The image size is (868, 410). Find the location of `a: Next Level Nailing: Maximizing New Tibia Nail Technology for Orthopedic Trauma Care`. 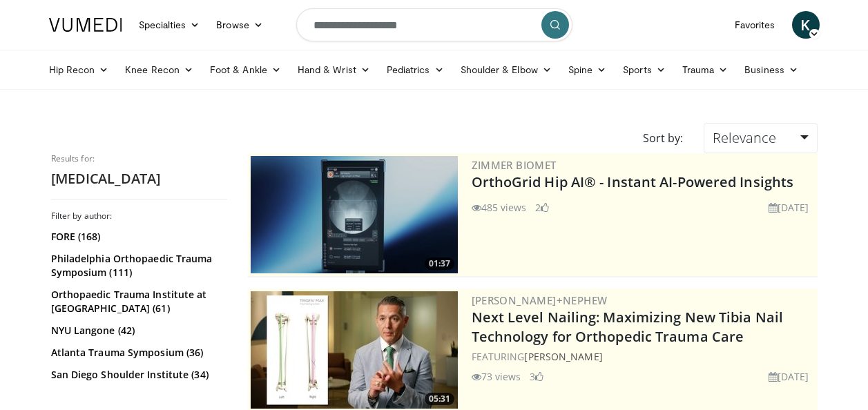

a: Next Level Nailing: Maximizing New Tibia Nail Technology for Orthopedic Trauma Care is located at coordinates (628, 327).